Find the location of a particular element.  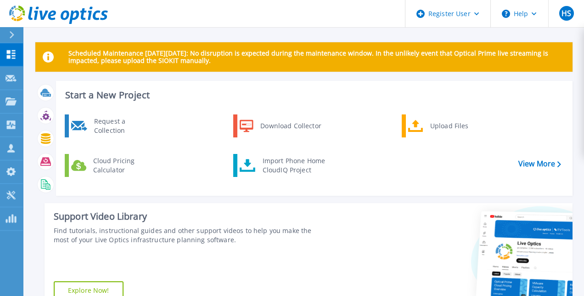

div: Support Video Library is located at coordinates (191, 216).